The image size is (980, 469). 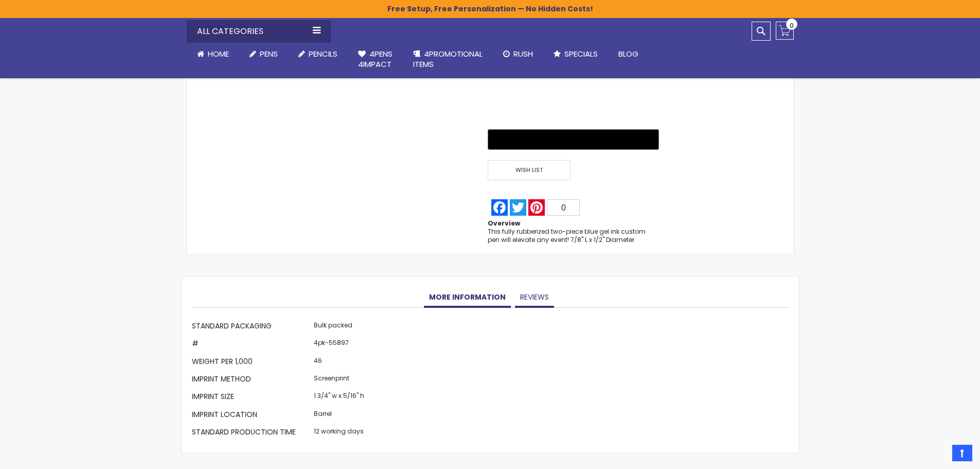 What do you see at coordinates (447, 59) in the screenshot?
I see `a: 4PROMOTIONALITEMS` at bounding box center [447, 59].